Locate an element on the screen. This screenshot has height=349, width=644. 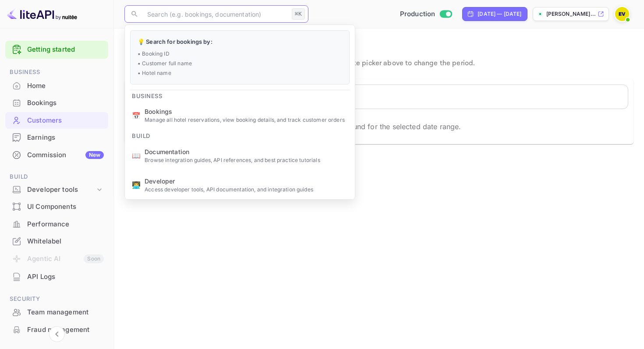
p: Browse integration guides, API references, and best practice tutorials is located at coordinates (246, 160).